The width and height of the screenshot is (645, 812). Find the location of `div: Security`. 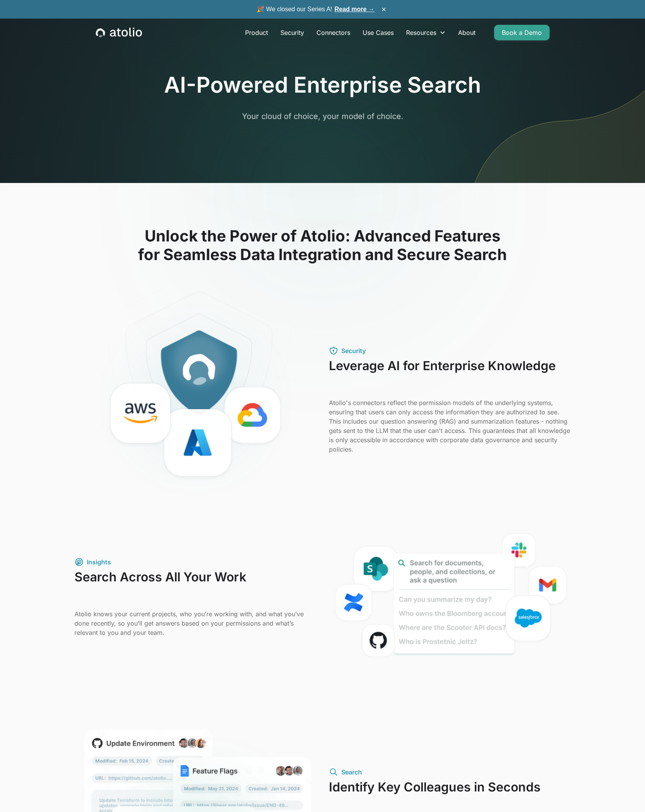

div: Security is located at coordinates (353, 351).